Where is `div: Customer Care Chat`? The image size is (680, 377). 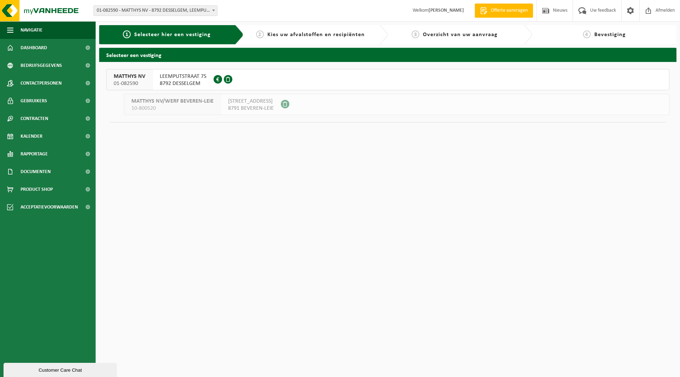
div: Customer Care Chat is located at coordinates (57, 9).